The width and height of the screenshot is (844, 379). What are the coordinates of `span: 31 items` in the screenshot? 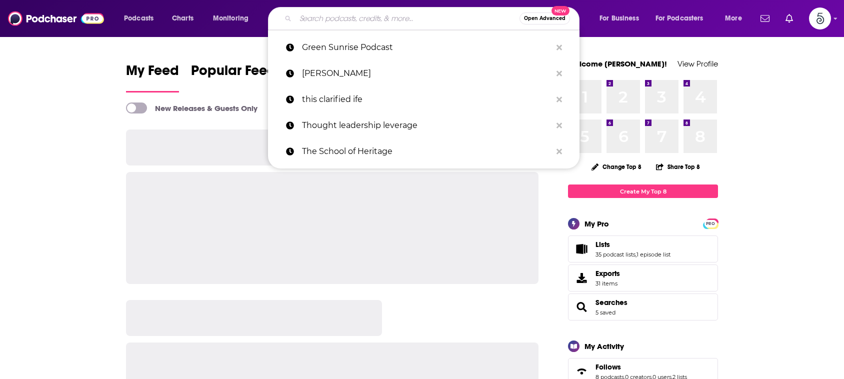 It's located at (607, 283).